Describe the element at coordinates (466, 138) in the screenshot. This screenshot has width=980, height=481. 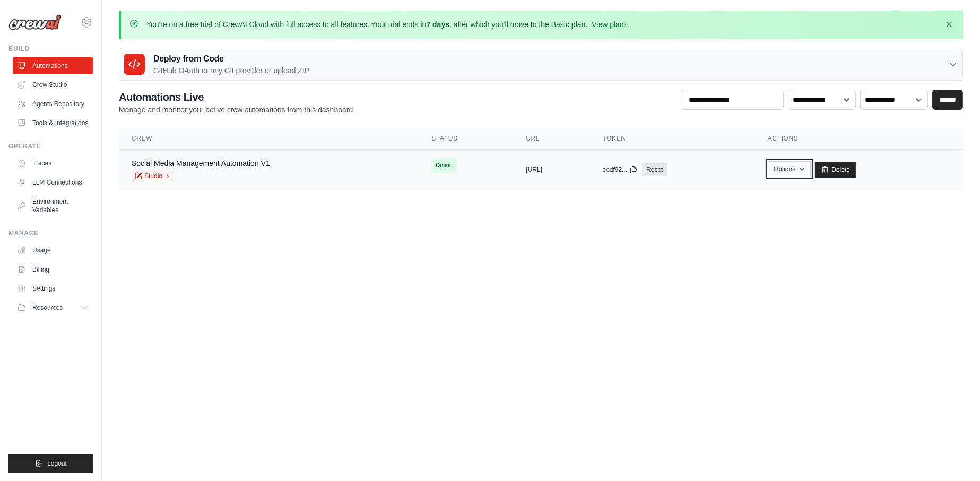
I see `th: Status` at that location.